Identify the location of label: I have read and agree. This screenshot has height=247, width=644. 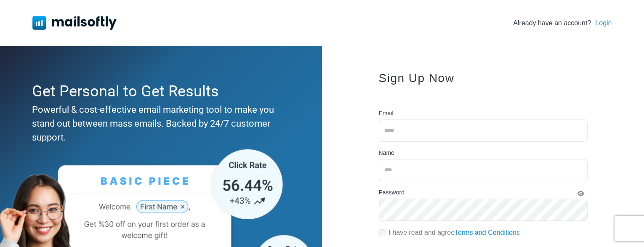
(454, 233).